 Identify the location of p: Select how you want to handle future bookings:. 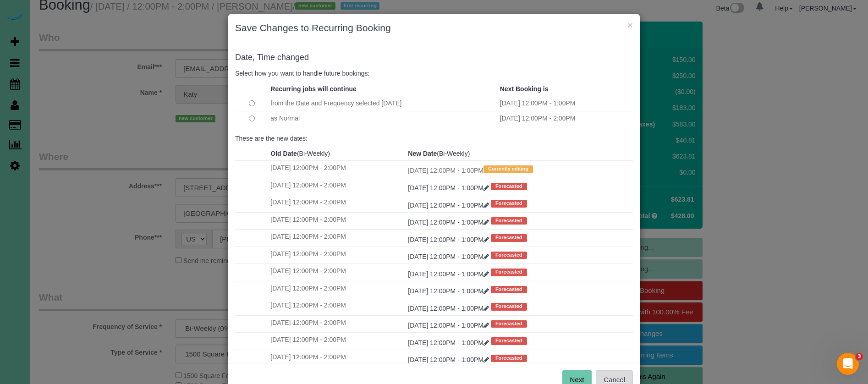
(434, 74).